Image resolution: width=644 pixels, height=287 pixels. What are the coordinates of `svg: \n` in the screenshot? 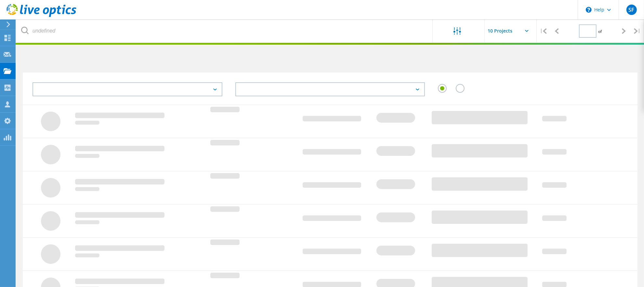 It's located at (589, 10).